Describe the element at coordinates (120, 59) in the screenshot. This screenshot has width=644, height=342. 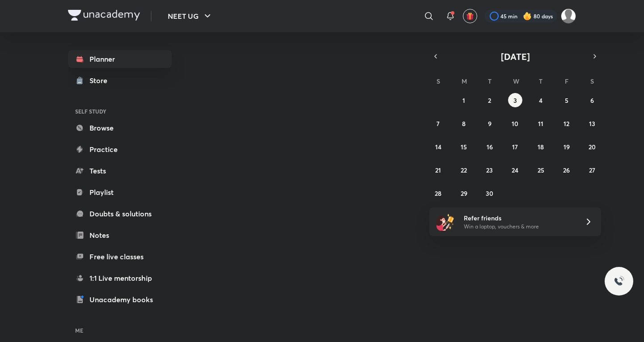
I see `a: Planner` at that location.